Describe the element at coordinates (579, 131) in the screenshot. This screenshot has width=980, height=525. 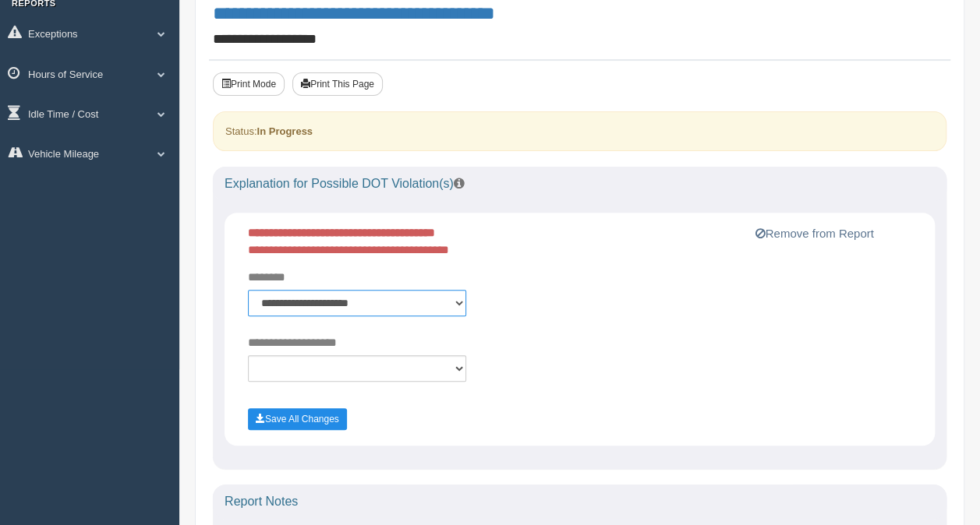
I see `div: Status:` at that location.